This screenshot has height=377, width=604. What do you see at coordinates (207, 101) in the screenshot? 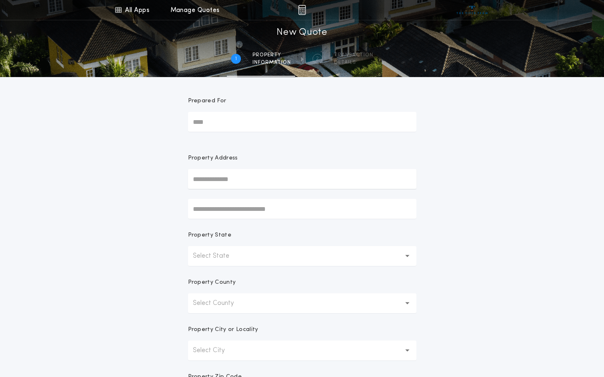
I see `p: Prepared For` at bounding box center [207, 101].